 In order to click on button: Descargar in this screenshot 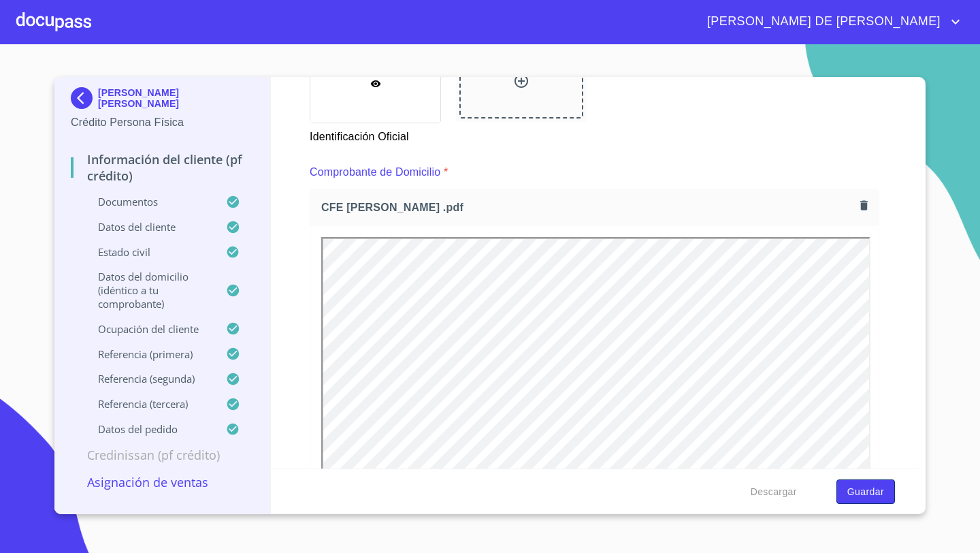, I will do `click(774, 492)`.